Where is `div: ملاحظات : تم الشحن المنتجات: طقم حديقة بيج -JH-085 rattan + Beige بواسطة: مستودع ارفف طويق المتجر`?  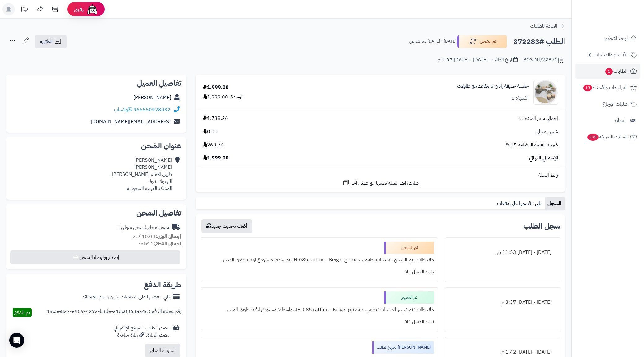
div: ملاحظات : تم الشحن المنتجات: طقم حديقة بيج -JH-085 rattan + Beige بواسطة: مستودع ارفف طويق المتجر is located at coordinates (319, 260).